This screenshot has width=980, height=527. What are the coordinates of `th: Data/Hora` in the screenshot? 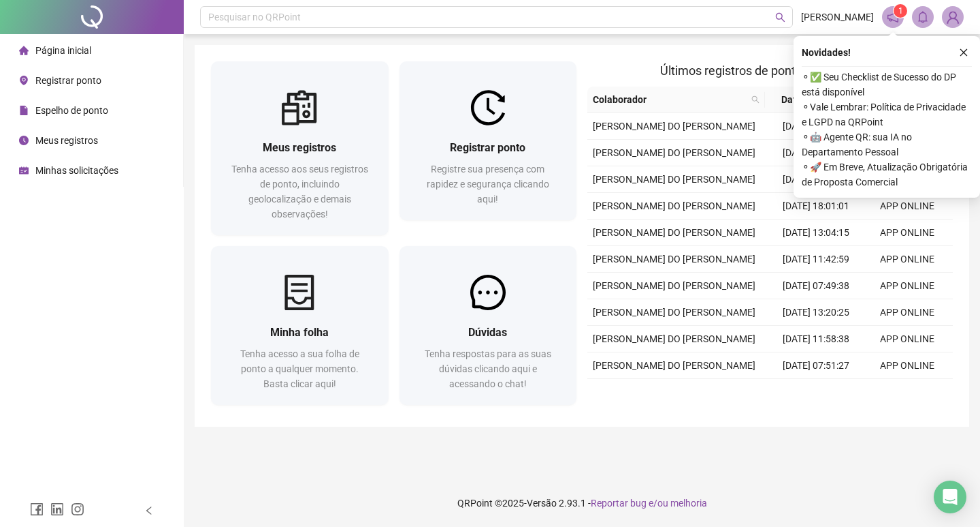 It's located at (809, 100).